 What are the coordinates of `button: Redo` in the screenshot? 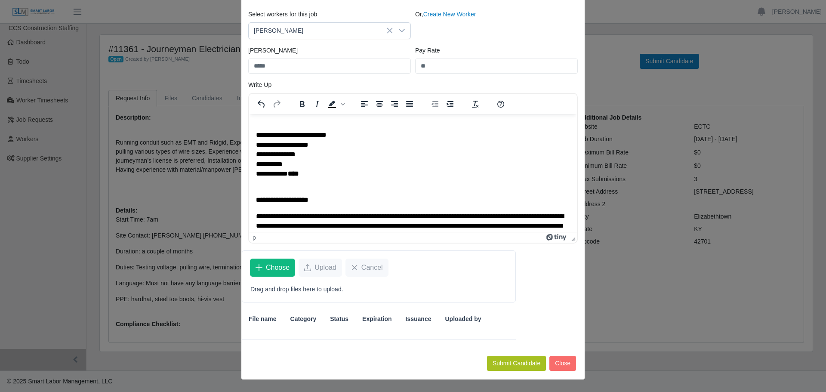 It's located at (277, 104).